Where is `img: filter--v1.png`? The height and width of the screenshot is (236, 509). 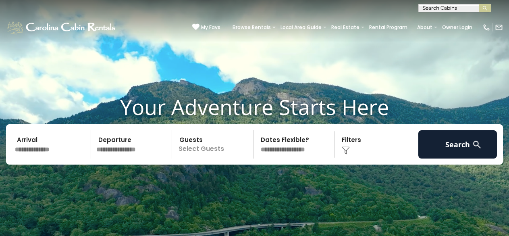
img: filter--v1.png is located at coordinates (346, 150).